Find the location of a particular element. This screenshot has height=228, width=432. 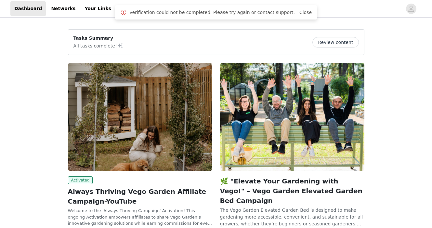

p: All tasks complete! is located at coordinates (98, 46).